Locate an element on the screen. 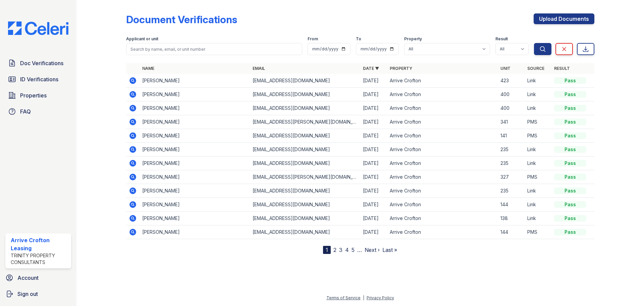 This screenshot has width=644, height=306. a: Last » is located at coordinates (390, 250).